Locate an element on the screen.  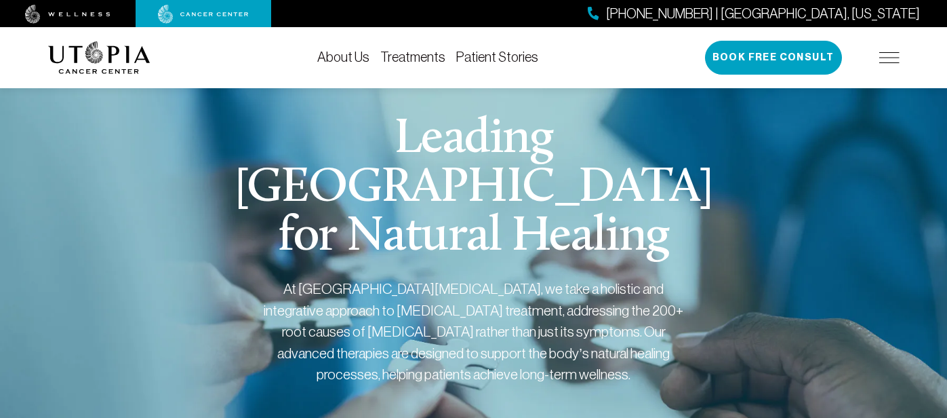
img: wellness is located at coordinates (68, 14).